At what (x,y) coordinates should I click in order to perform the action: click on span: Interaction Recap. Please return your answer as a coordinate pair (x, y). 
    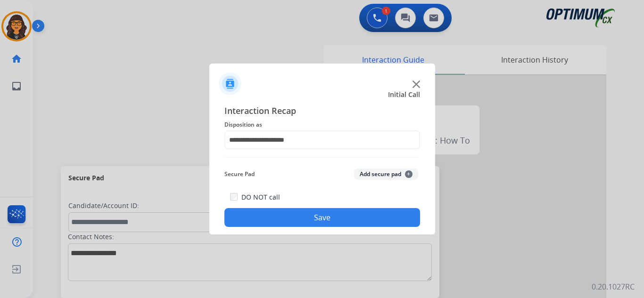
    Looking at the image, I should click on (322, 111).